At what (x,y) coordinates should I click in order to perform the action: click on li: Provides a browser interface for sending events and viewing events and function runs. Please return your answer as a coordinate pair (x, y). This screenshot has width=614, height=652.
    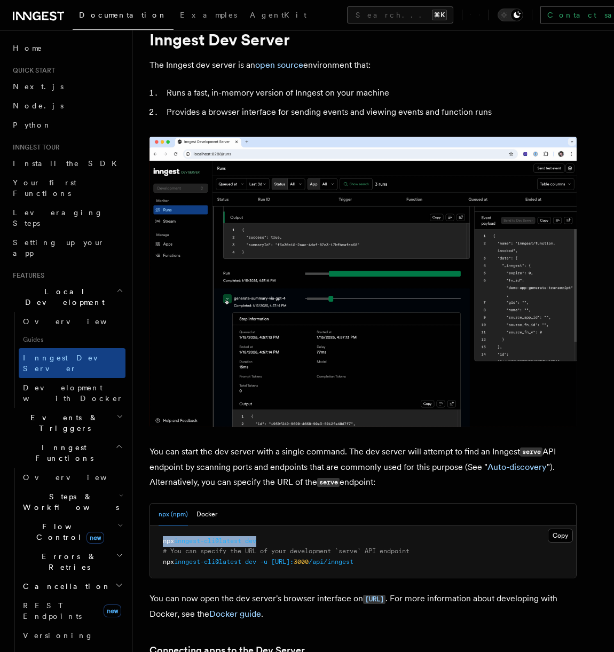
    Looking at the image, I should click on (370, 112).